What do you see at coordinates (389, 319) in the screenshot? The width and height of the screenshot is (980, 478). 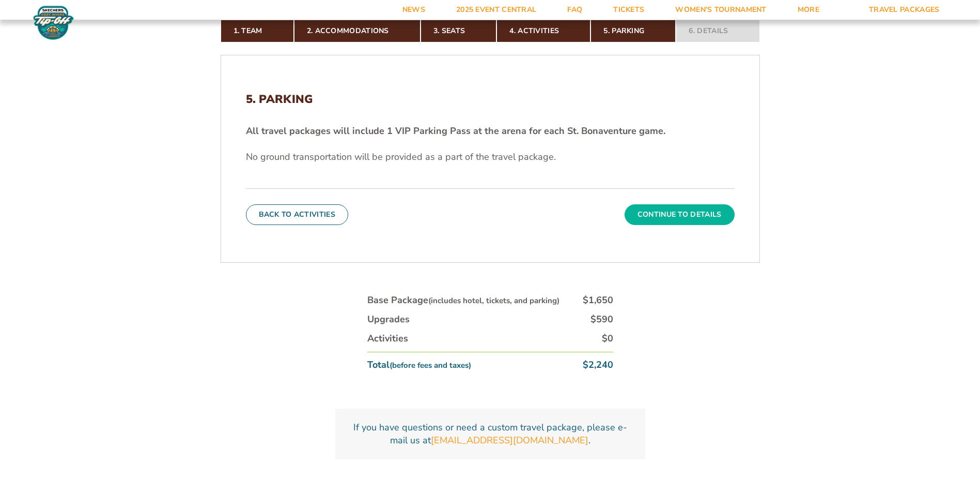 I see `div: Upgrades` at bounding box center [389, 319].